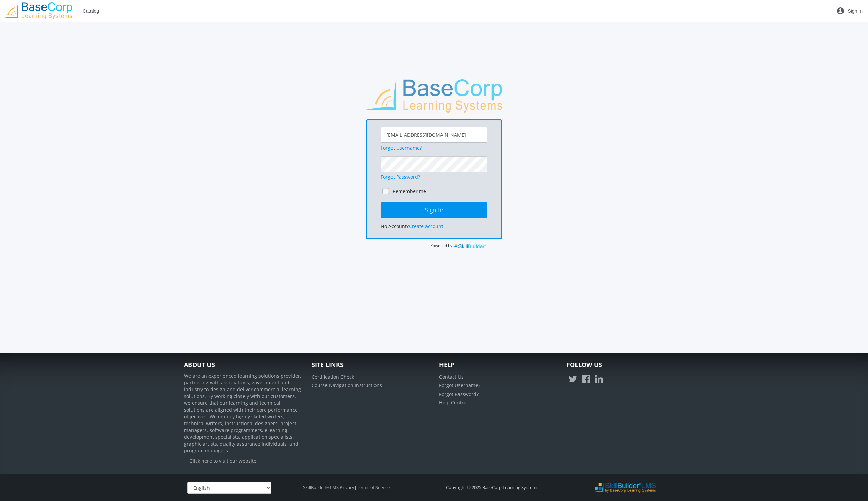  I want to click on a: Terms of Service, so click(373, 487).